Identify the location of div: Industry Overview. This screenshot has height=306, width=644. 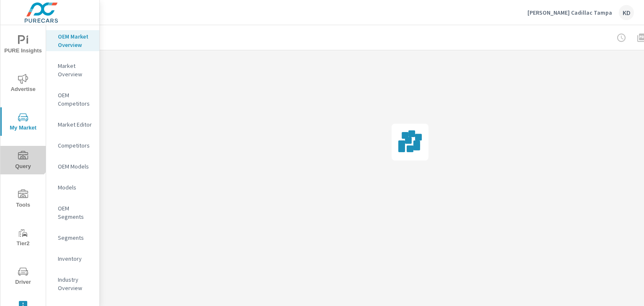
(73, 284).